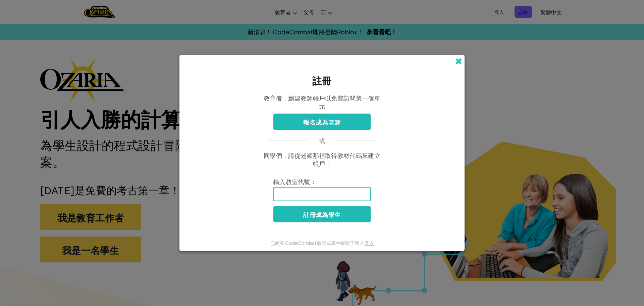  I want to click on font: 或, so click(322, 140).